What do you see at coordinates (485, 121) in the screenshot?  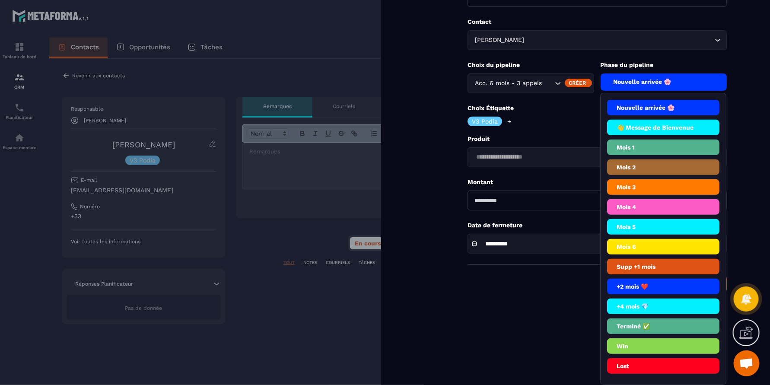 I see `p: V3 Podia` at bounding box center [485, 121].